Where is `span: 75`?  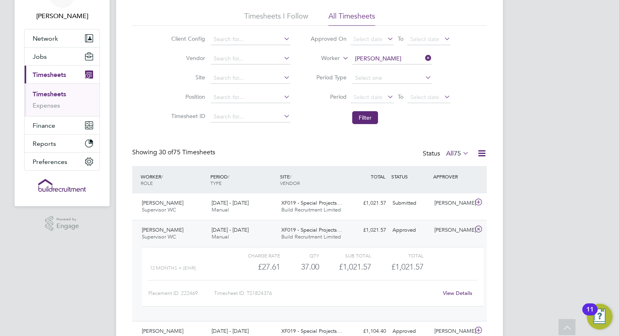
span: 75 is located at coordinates (457, 153).